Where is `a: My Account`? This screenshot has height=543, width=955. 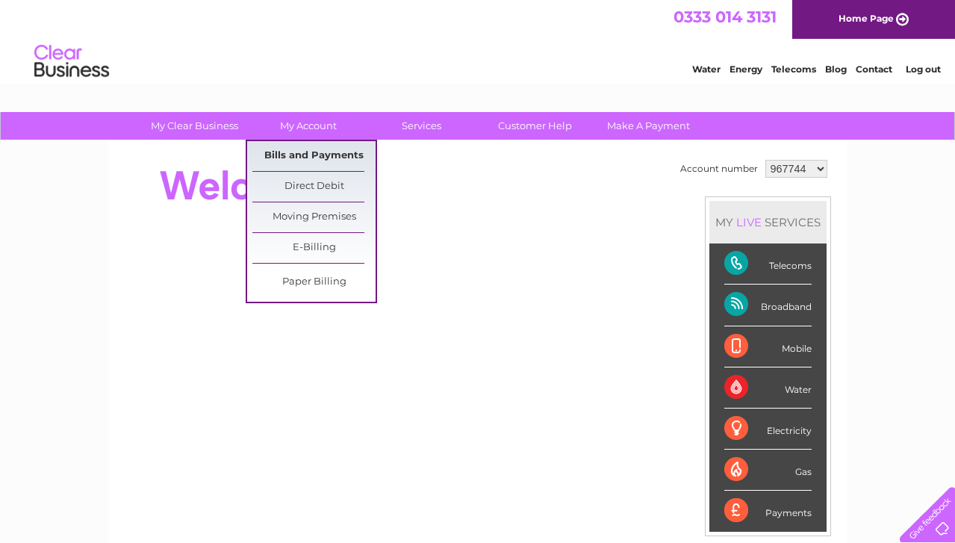 a: My Account is located at coordinates (308, 125).